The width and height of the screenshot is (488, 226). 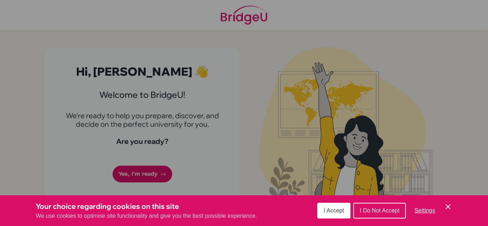 I want to click on p: We use cookies to optimise site functionality and give you the best possible experience., so click(x=146, y=216).